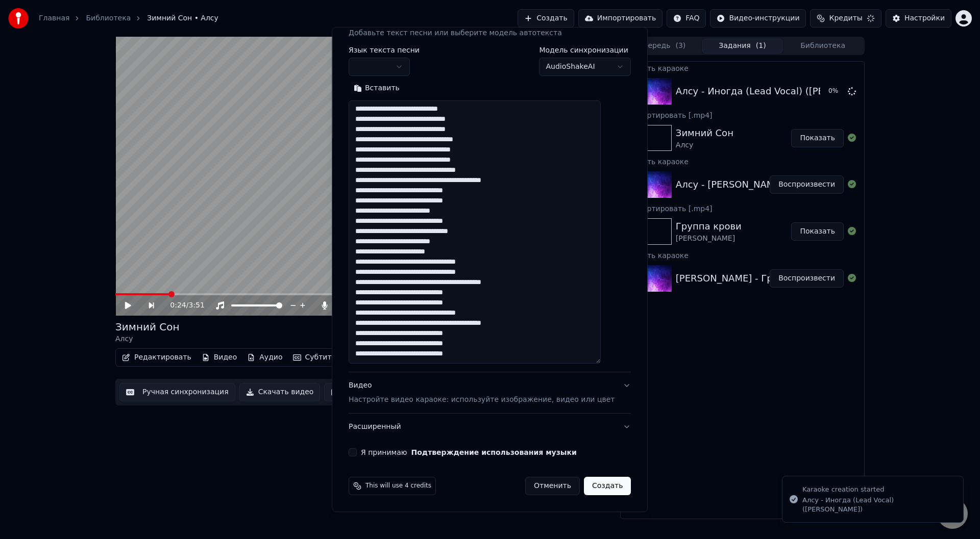  What do you see at coordinates (494, 453) in the screenshot?
I see `button: Я принимаю` at bounding box center [494, 453].